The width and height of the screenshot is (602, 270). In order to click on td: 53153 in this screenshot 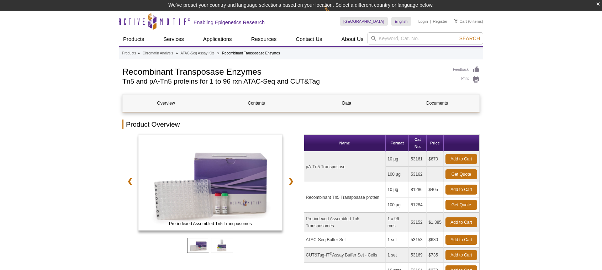, I will do `click(418, 240)`.